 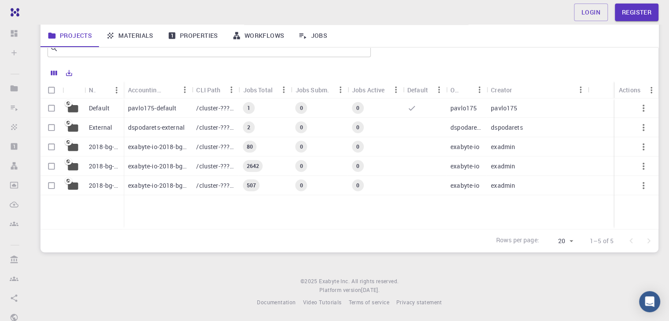 What do you see at coordinates (276, 303) in the screenshot?
I see `a: Documentation` at bounding box center [276, 303].